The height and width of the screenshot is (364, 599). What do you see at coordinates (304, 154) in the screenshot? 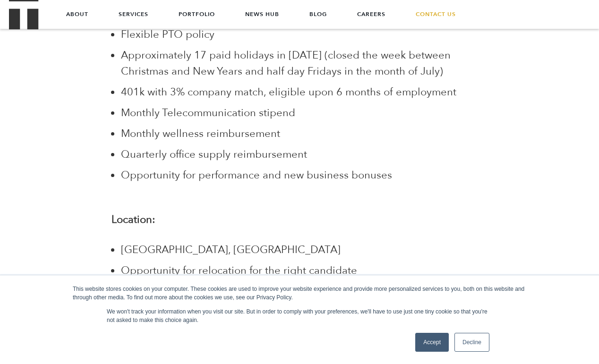
I see `li: Quarterly office supply reimbursement` at bounding box center [304, 154].